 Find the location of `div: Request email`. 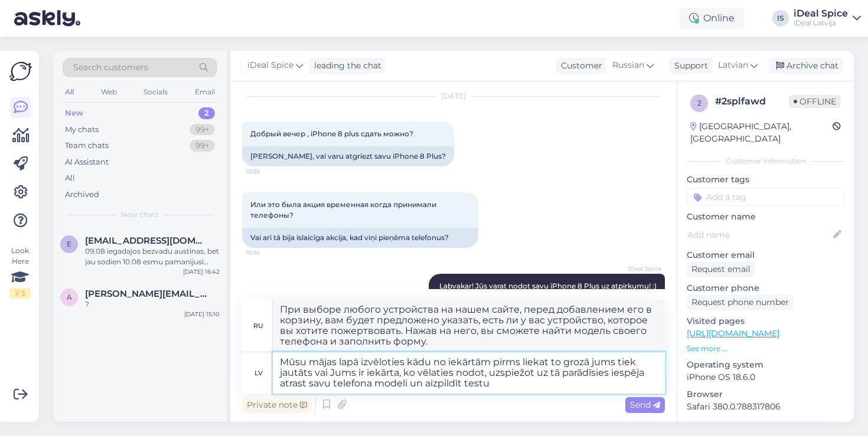

div: Request email is located at coordinates (721, 270).